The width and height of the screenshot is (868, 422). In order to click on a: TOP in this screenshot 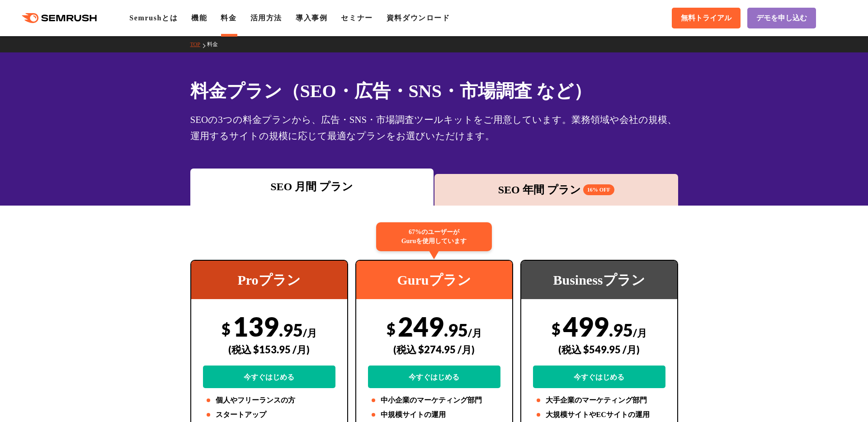, I will do `click(198, 45)`.